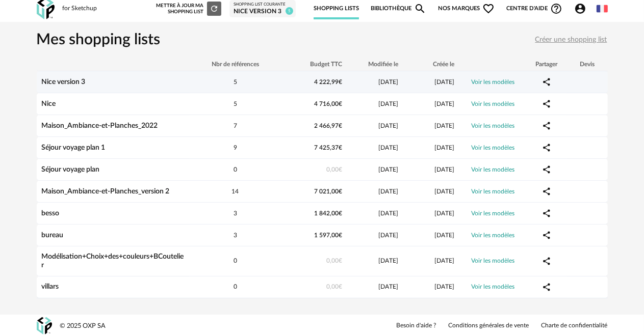 The width and height of the screenshot is (644, 336). I want to click on div: © 2025 OXP SA, so click(83, 326).